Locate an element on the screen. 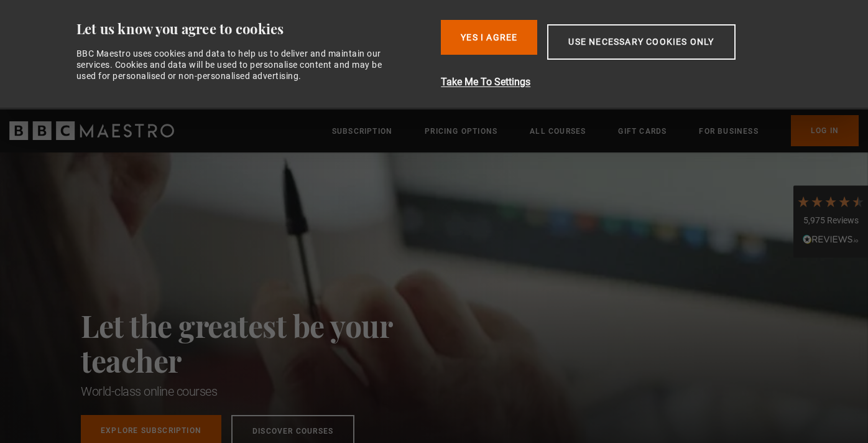 The width and height of the screenshot is (868, 443). a: For business is located at coordinates (728, 131).